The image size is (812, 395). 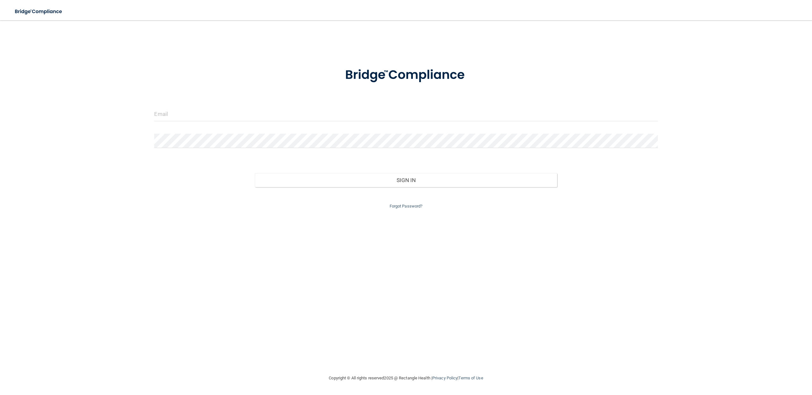 What do you see at coordinates (470, 378) in the screenshot?
I see `a: Terms of Use` at bounding box center [470, 378].